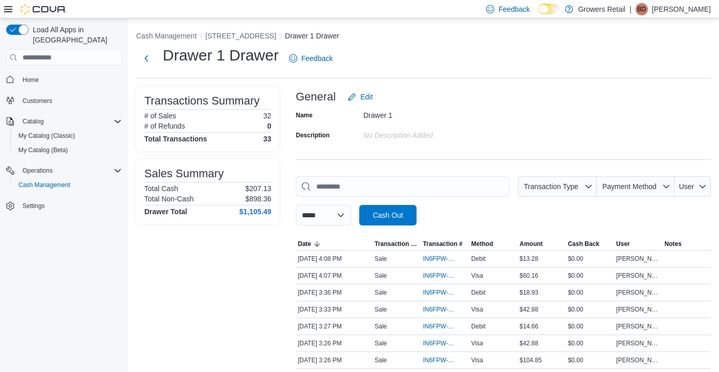 The height and width of the screenshot is (372, 719). Describe the element at coordinates (529, 259) in the screenshot. I see `span: $13.28` at that location.